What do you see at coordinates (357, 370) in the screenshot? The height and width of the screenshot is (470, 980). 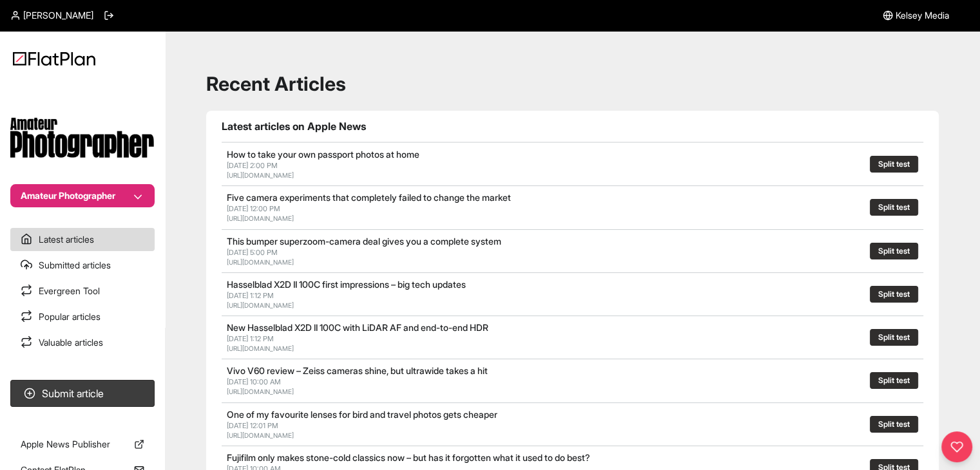 I see `a: Vivo V60 review – Zeiss cameras shine, but ultrawide takes a hit` at bounding box center [357, 370].